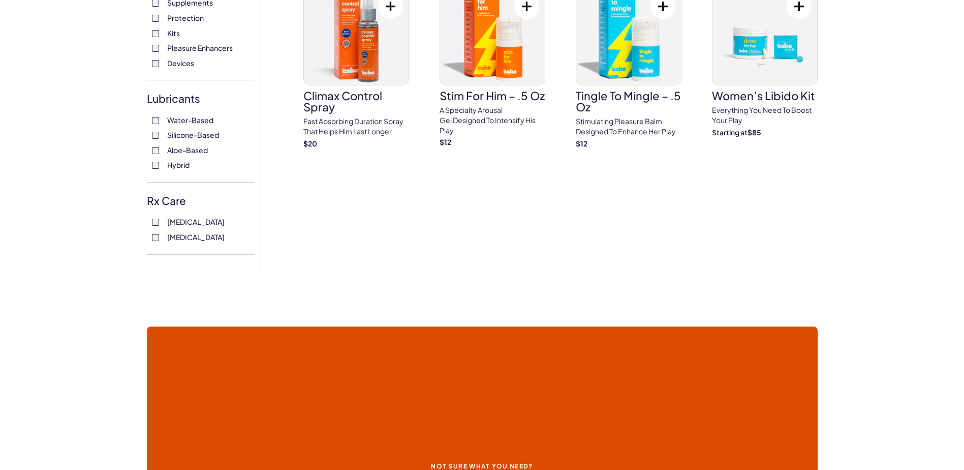 The height and width of the screenshot is (470, 964). I want to click on span: Protection, so click(186, 18).